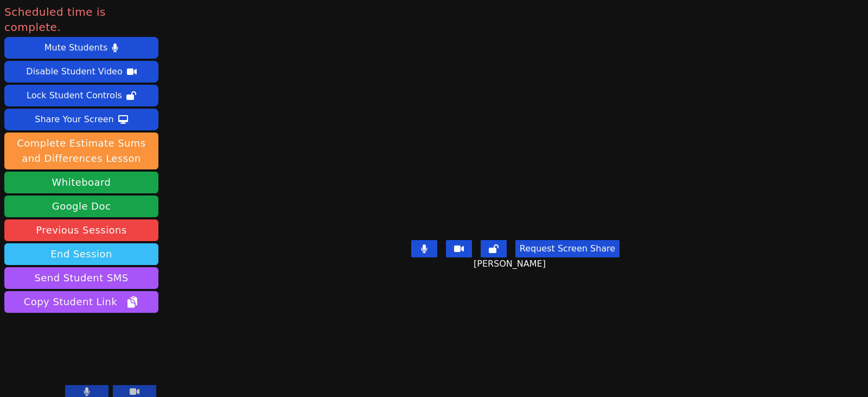  I want to click on button: Copy Student Link, so click(81, 302).